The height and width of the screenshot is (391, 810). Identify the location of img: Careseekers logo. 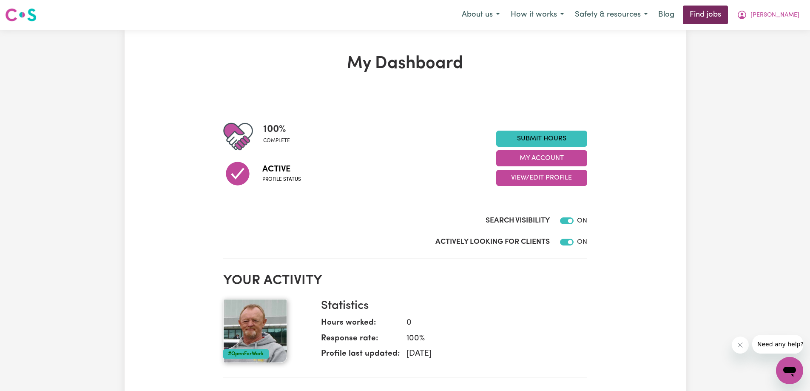
(21, 15).